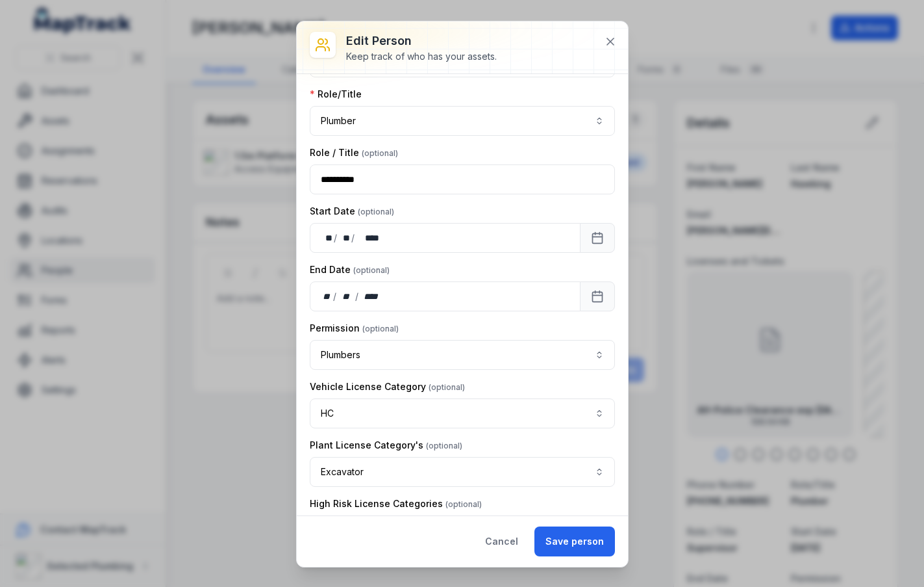 The height and width of the screenshot is (587, 924). What do you see at coordinates (462, 413) in the screenshot?
I see `button: HC` at bounding box center [462, 413].